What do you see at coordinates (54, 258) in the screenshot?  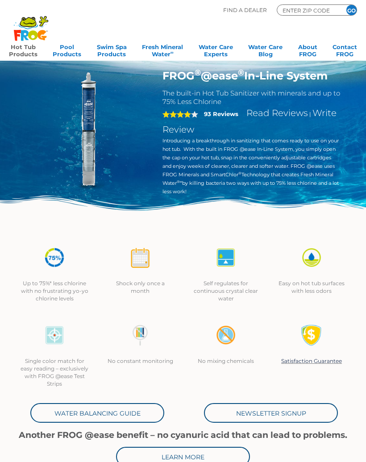 I see `img: icon-atease-75percent-less` at bounding box center [54, 258].